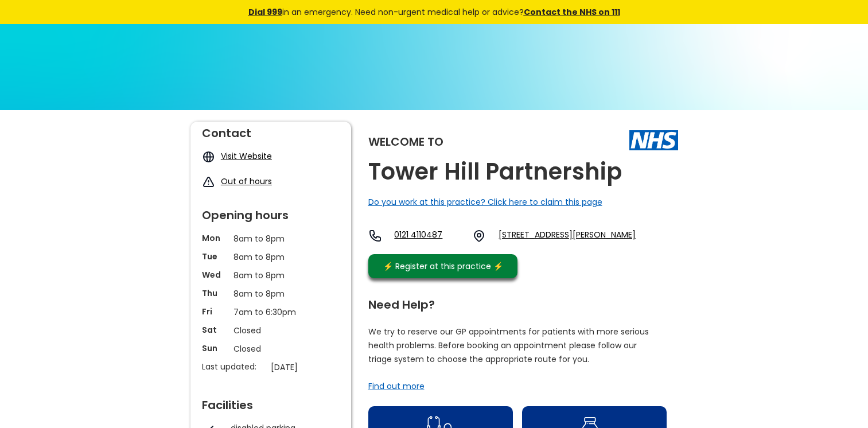 Image resolution: width=868 pixels, height=428 pixels. What do you see at coordinates (233, 367) in the screenshot?
I see `p: Last updated:` at bounding box center [233, 367].